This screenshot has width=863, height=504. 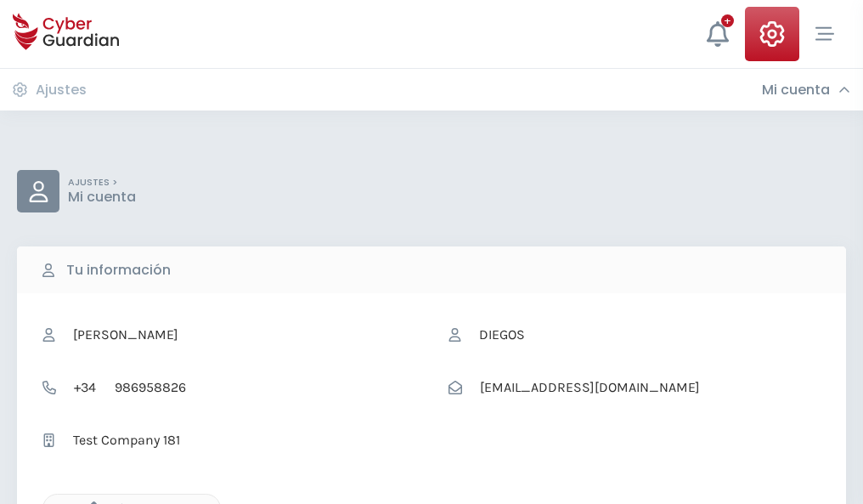 What do you see at coordinates (260, 387) in the screenshot?
I see `input: Teléfono` at bounding box center [260, 387].